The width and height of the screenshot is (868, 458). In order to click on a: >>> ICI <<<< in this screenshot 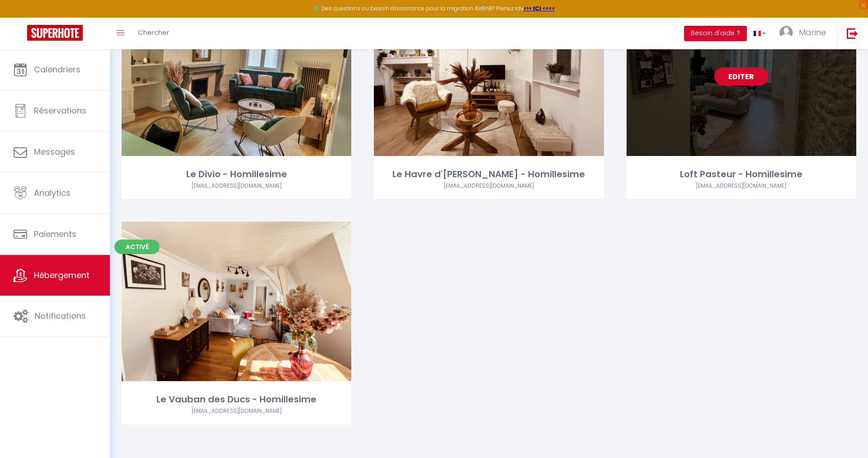, I will do `click(540, 8)`.